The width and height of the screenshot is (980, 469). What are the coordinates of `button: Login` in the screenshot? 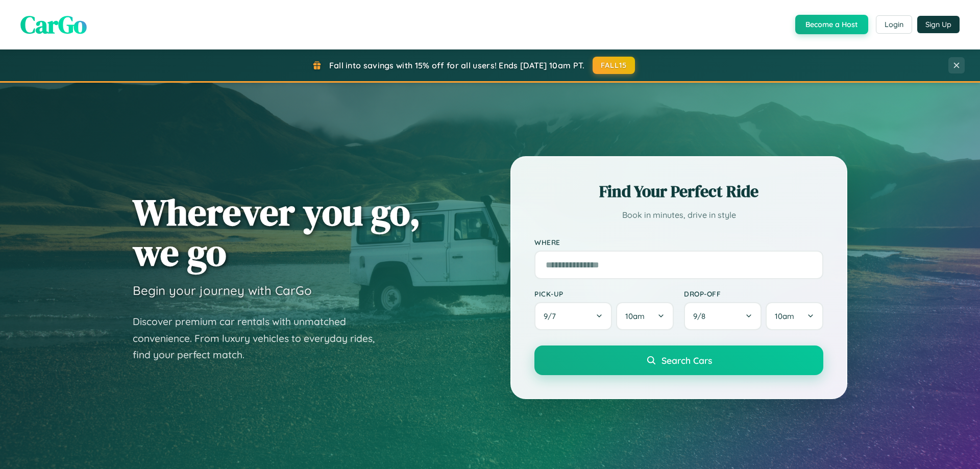 It's located at (894, 25).